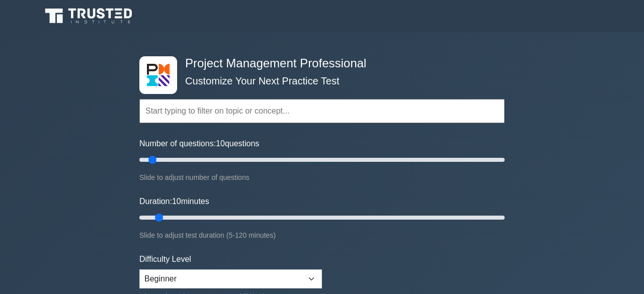 The width and height of the screenshot is (644, 294). Describe the element at coordinates (318, 63) in the screenshot. I see `h4: Project Management Professional` at that location.